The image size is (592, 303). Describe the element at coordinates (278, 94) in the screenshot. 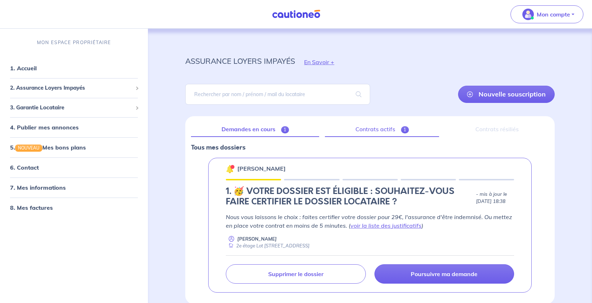

I see `input: Rechercher par nom / prénom / mail du locataire` at that location.